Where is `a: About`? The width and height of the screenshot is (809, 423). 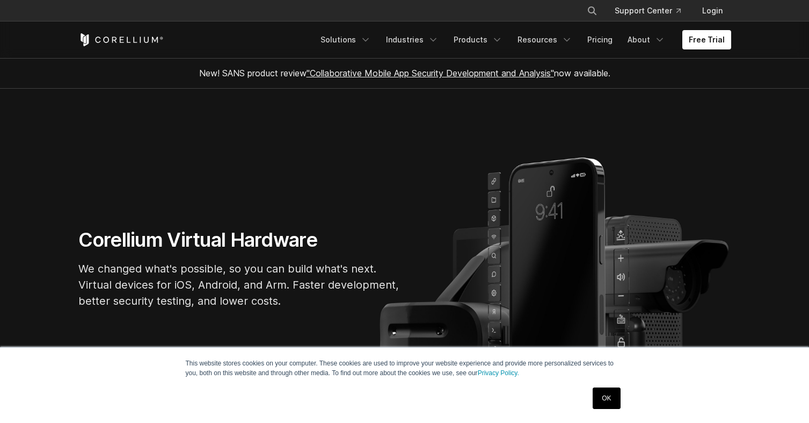 a: About is located at coordinates (647, 40).